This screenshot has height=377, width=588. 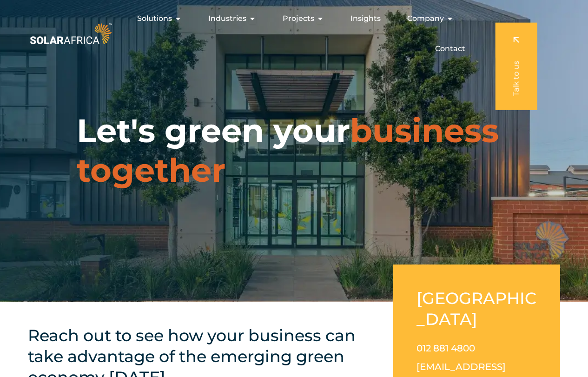 I want to click on span: Industries, so click(x=227, y=19).